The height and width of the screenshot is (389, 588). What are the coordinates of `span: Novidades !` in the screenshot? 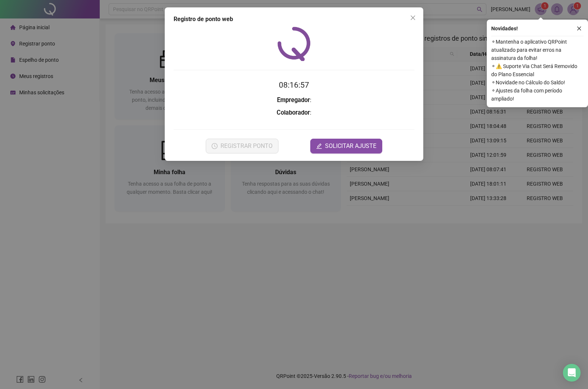 It's located at (505, 28).